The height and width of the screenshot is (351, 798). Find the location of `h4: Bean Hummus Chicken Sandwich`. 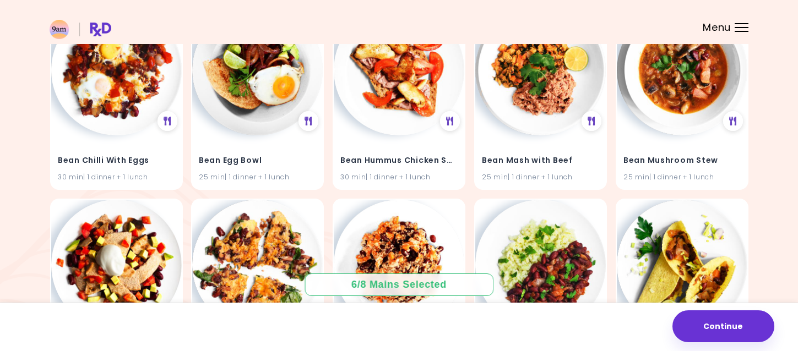

h4: Bean Hummus Chicken Sandwich is located at coordinates (399, 161).